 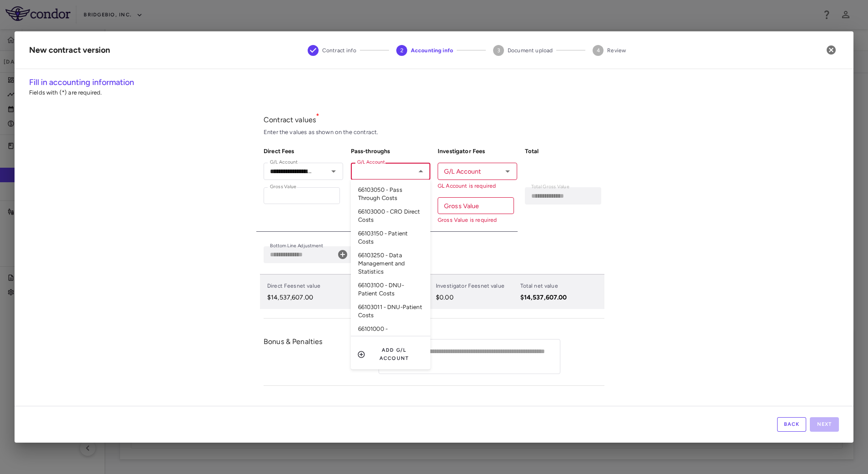 I want to click on h6: Direct Fees, so click(x=304, y=152).